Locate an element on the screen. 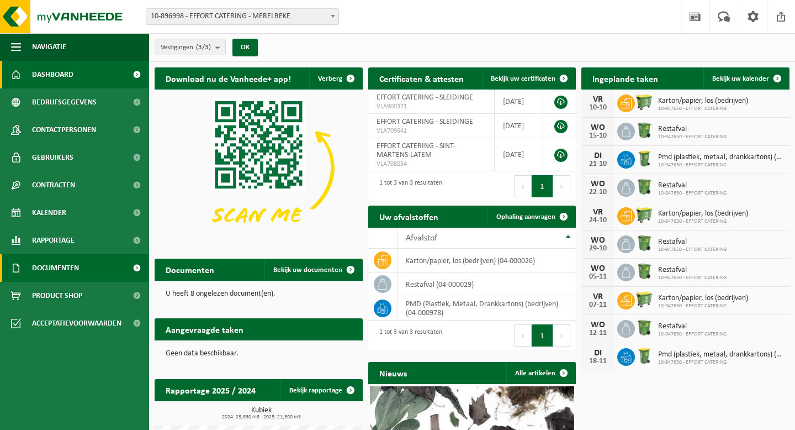  span: Bedrijfsgegevens is located at coordinates (64, 102).